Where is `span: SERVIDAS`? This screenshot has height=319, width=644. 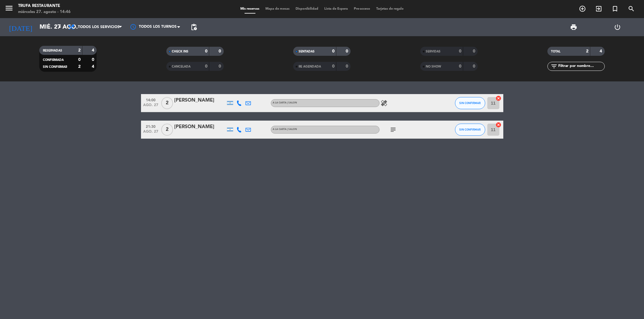 span: SERVIDAS is located at coordinates (433, 52).